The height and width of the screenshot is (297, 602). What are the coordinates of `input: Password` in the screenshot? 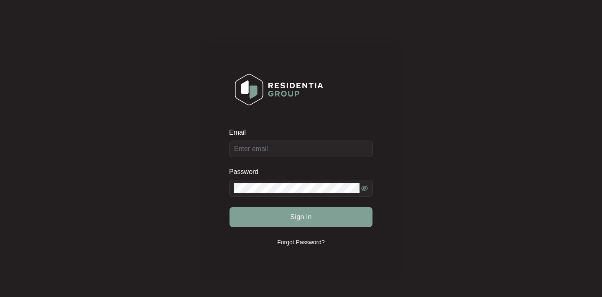 It's located at (297, 188).